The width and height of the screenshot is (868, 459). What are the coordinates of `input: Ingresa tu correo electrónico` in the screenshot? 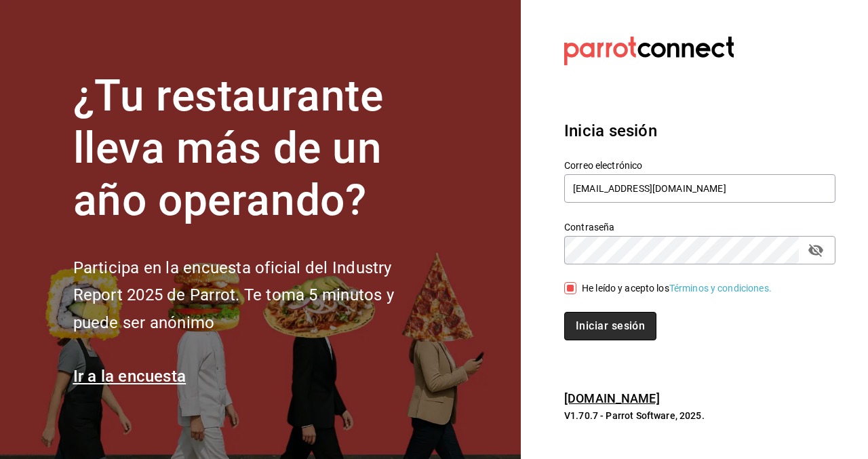 It's located at (700, 189).